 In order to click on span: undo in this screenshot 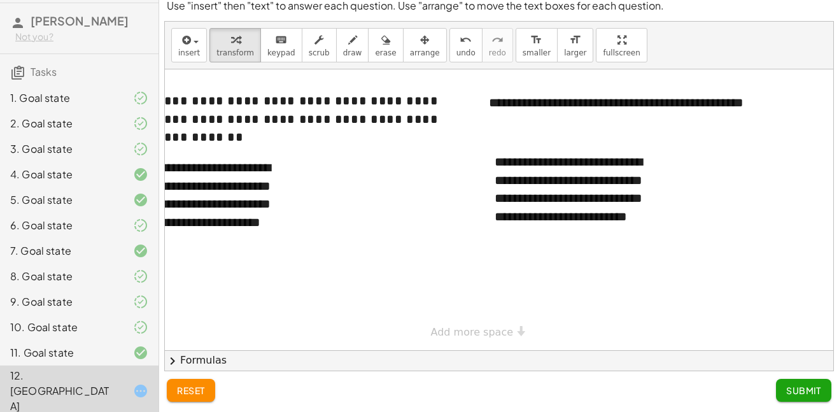, I will do `click(466, 53)`.